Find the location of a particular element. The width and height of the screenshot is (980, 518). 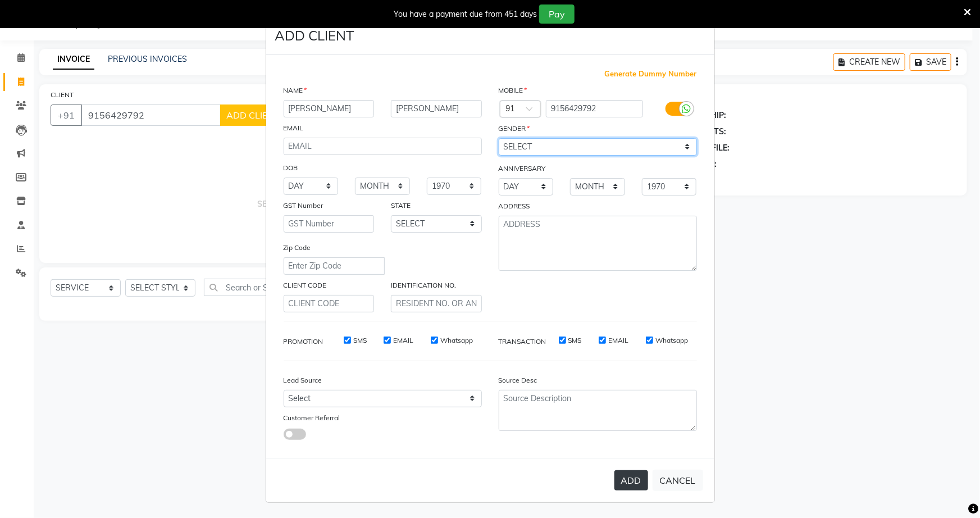

span: Generate Dummy Number is located at coordinates (651, 74).